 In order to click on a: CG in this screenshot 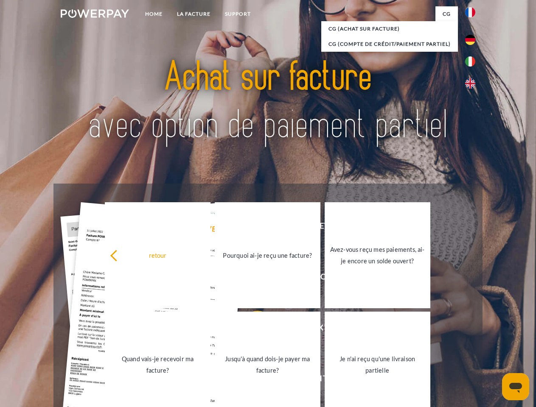, I will do `click(446, 14)`.